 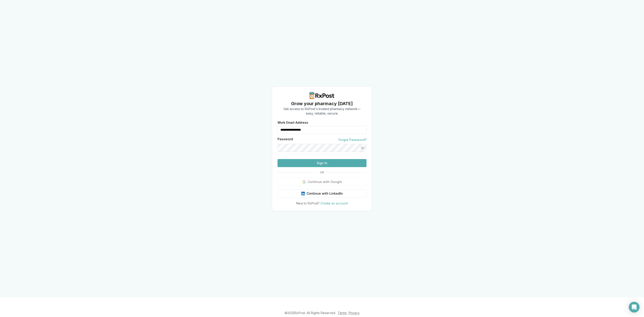 What do you see at coordinates (354, 313) in the screenshot?
I see `a: Privacy` at bounding box center [354, 313].